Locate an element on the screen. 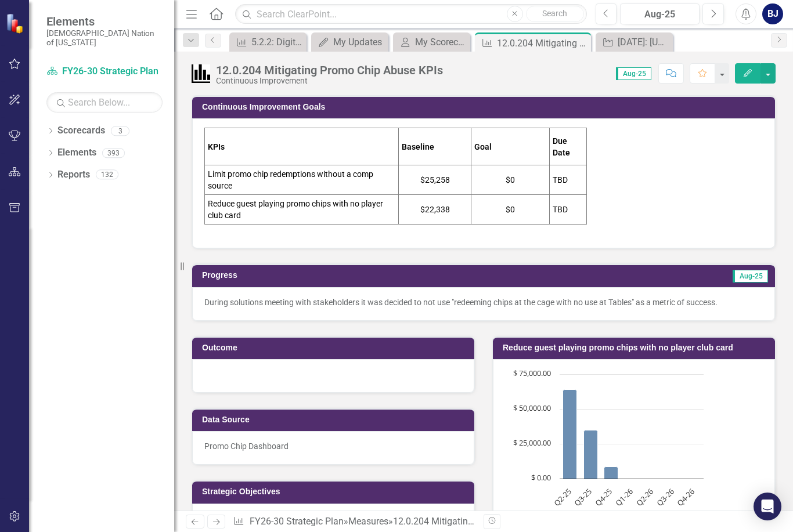 This screenshot has width=793, height=532. span: Elements is located at coordinates (104, 21).